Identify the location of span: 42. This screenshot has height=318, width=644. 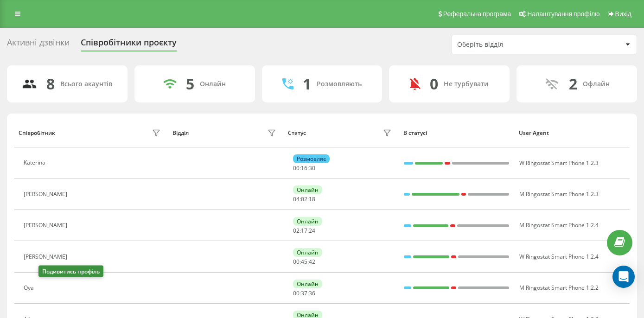
(312, 262).